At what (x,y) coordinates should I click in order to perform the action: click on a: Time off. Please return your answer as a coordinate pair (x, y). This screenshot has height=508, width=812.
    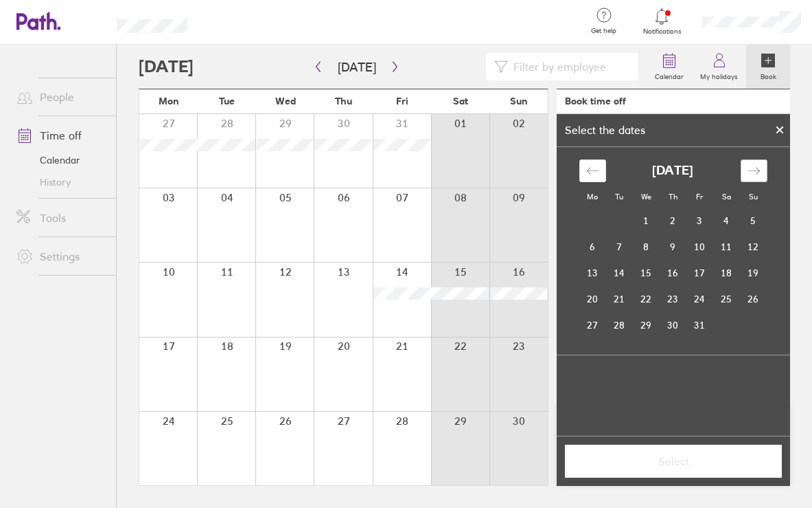
    Looking at the image, I should click on (60, 136).